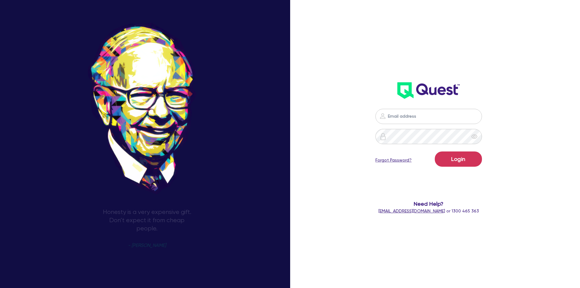 The image size is (580, 288). I want to click on img: wH2k97JdezQIQAAAABJRU5ErkJggg==, so click(428, 90).